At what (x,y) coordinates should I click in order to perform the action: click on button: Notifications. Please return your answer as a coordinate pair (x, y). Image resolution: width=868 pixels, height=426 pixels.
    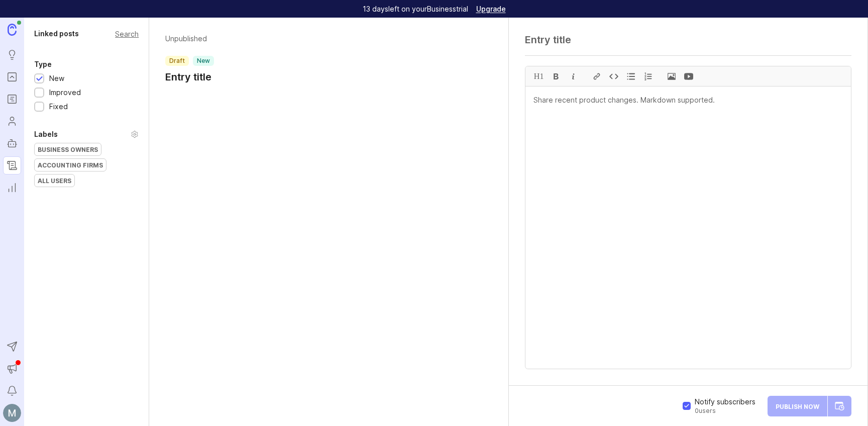
    Looking at the image, I should click on (12, 390).